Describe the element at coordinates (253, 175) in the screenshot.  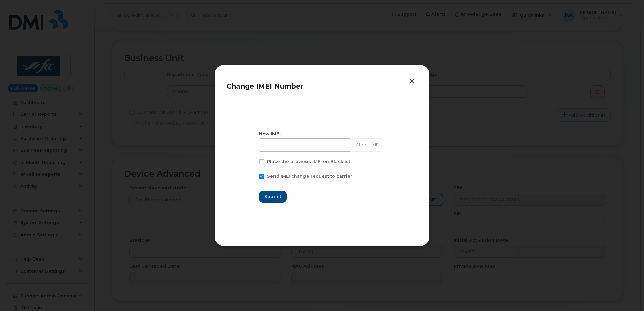
I see `input: Send IMEI change request to carrier` at that location.